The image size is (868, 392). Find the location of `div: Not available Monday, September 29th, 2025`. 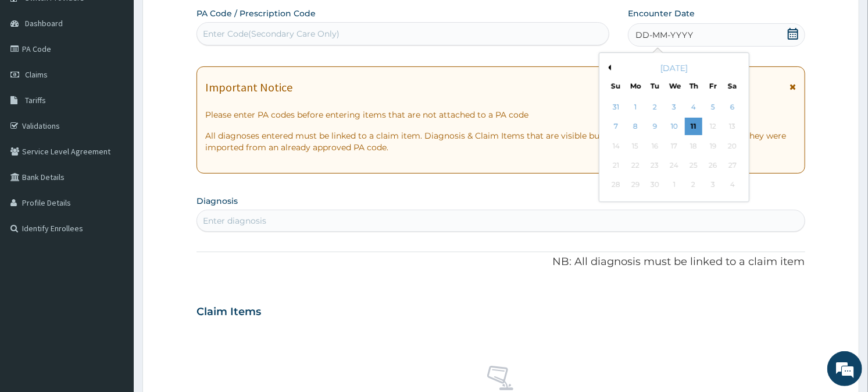

div: Not available Monday, September 29th, 2025 is located at coordinates (636, 185).